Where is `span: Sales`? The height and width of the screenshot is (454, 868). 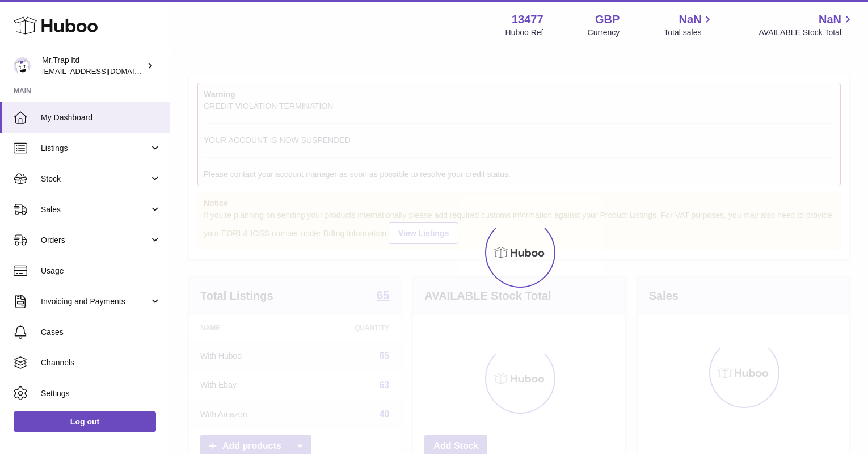 span: Sales is located at coordinates (95, 209).